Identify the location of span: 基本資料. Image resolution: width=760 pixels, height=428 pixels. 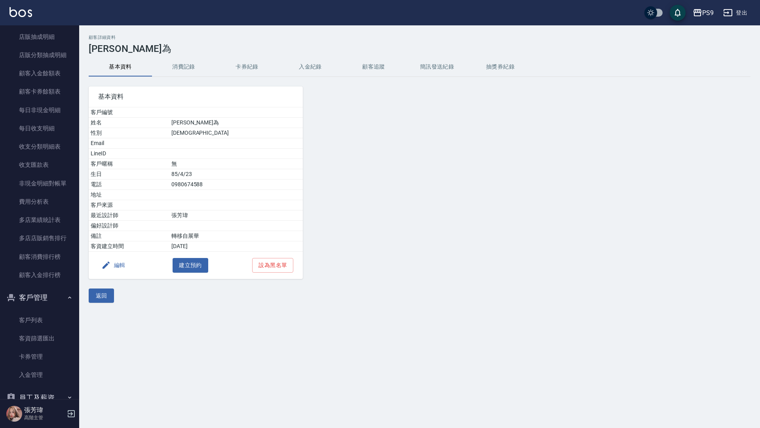
(196, 97).